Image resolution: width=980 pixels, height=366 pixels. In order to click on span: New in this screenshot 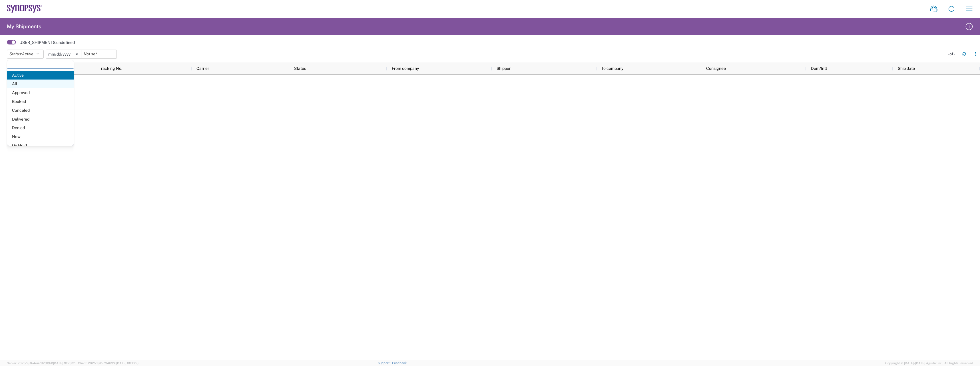, I will do `click(41, 136)`.